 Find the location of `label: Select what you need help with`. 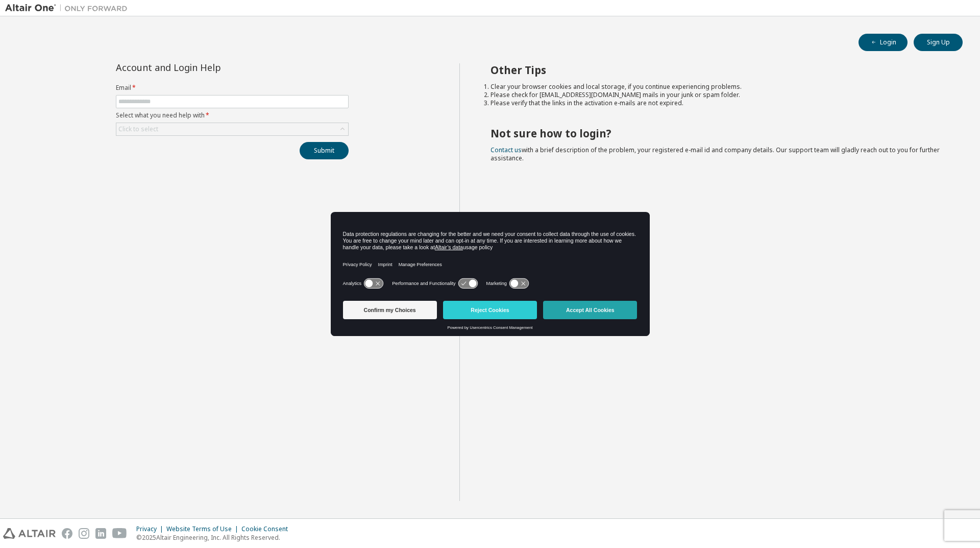

label: Select what you need help with is located at coordinates (233, 115).